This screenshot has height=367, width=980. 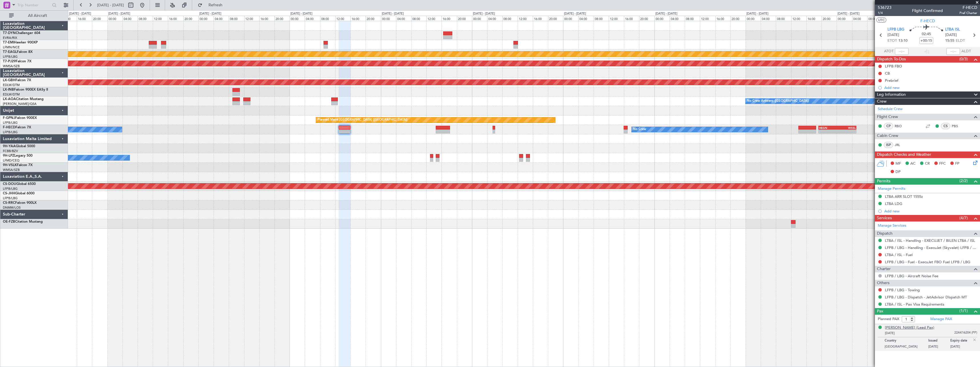 What do you see at coordinates (941, 319) in the screenshot?
I see `a: Manage PAX` at bounding box center [941, 319].